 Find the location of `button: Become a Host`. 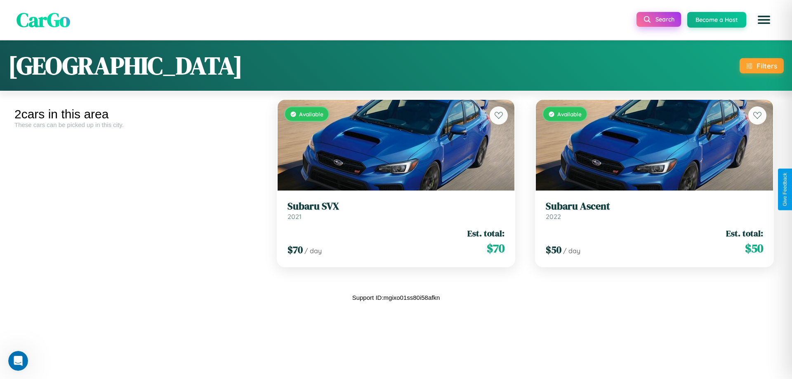

button: Become a Host is located at coordinates (716, 20).